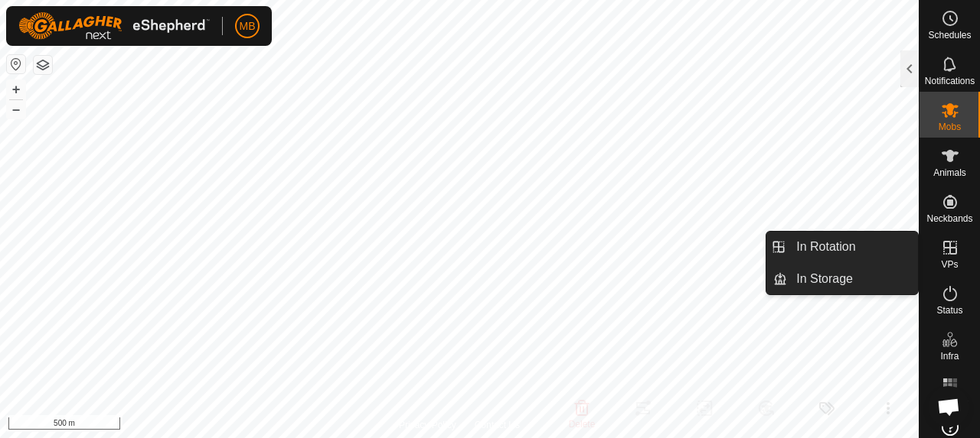 Image resolution: width=980 pixels, height=438 pixels. I want to click on span: Mobs, so click(949, 127).